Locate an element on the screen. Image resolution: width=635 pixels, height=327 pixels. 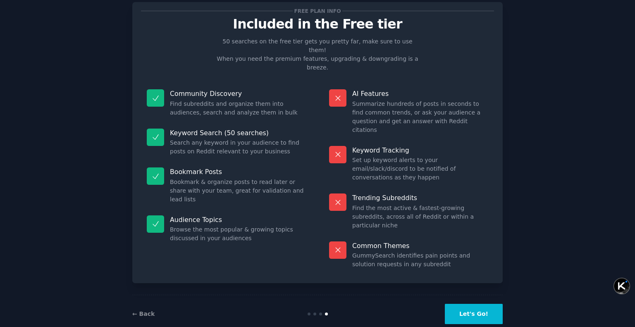
dd: Browse the most popular & growing topics discussed in your audiences is located at coordinates (238, 234).